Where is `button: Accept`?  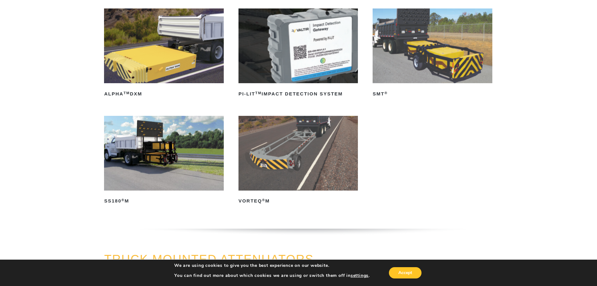
button: Accept is located at coordinates (405, 272).